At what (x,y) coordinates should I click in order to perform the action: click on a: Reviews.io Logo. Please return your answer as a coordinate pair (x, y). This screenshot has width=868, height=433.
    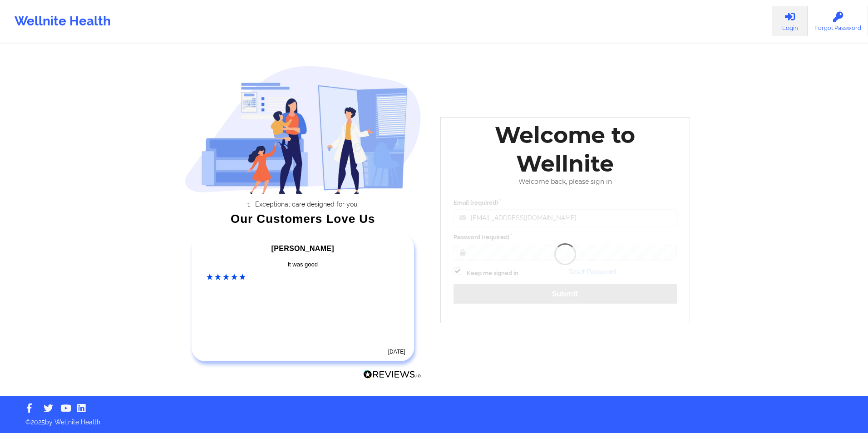
    Looking at the image, I should click on (392, 376).